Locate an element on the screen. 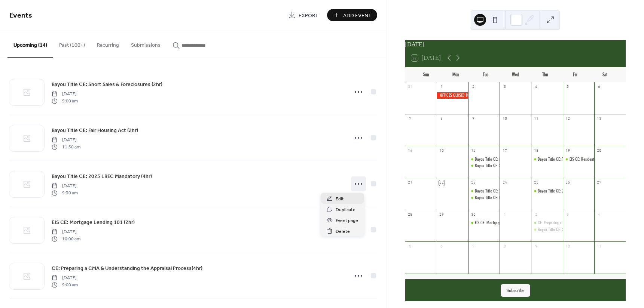 Image resolution: width=644 pixels, height=308 pixels. div: 18 is located at coordinates (536, 151).